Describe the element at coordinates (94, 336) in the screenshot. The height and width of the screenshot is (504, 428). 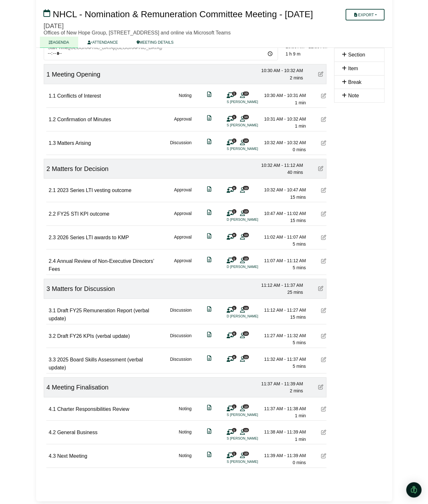
I see `span: Draft FY26 KPIs (verbal update)` at that location.